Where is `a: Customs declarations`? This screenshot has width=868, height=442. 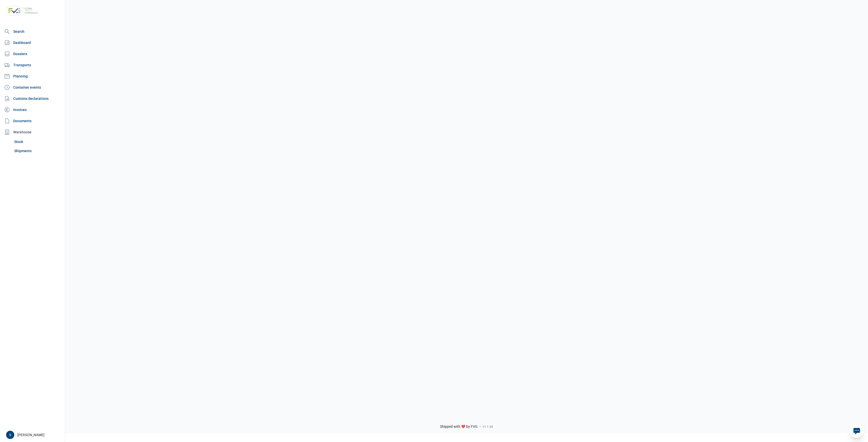
a: Customs declarations is located at coordinates (32, 99).